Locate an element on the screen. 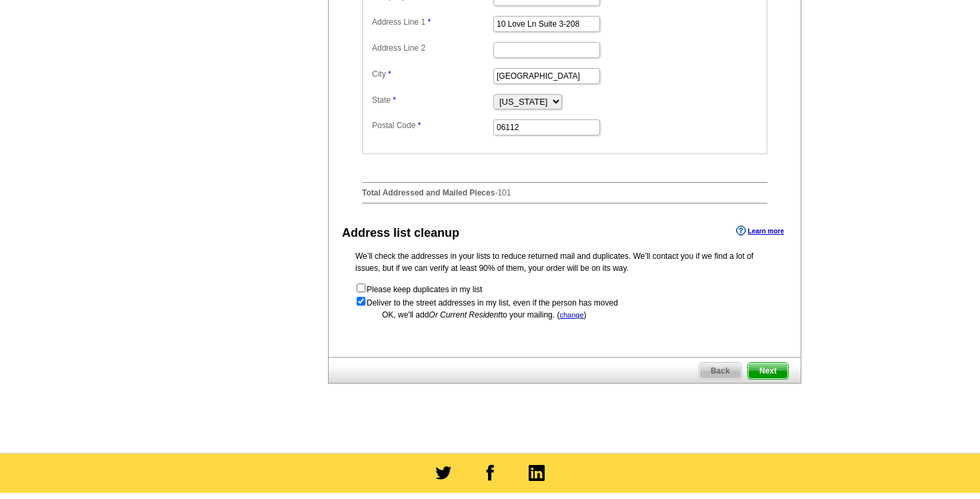 The height and width of the screenshot is (499, 980). div: Address list cleanup is located at coordinates (401, 233).